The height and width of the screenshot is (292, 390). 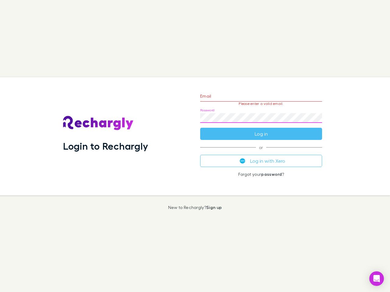 I want to click on a: Sign up, so click(x=214, y=207).